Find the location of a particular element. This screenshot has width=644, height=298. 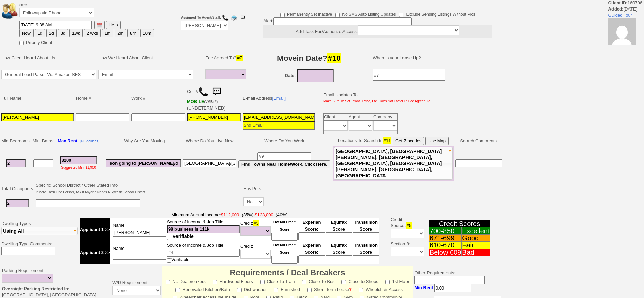

button: 10m is located at coordinates (147, 33).